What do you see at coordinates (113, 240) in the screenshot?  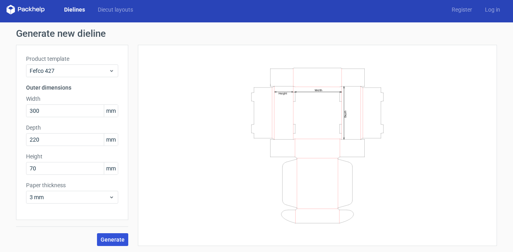 I see `span: Generate` at bounding box center [113, 240].